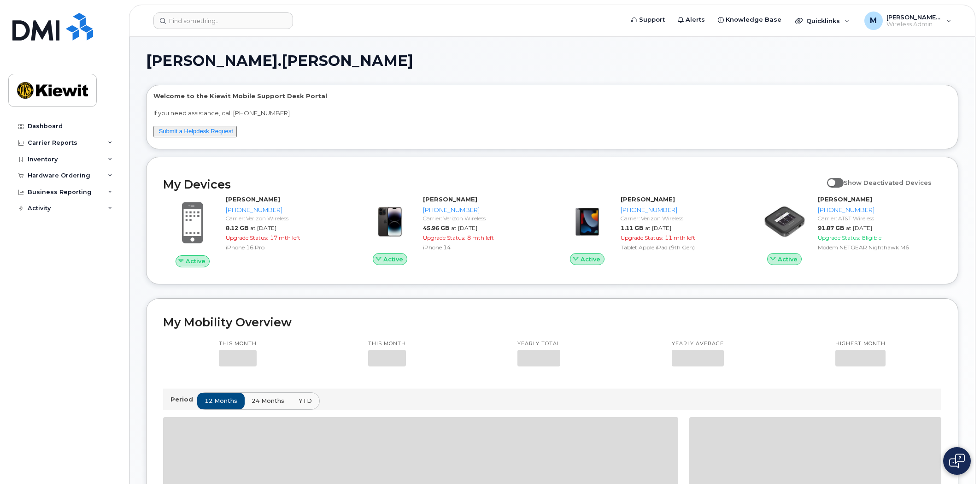 The width and height of the screenshot is (980, 484). I want to click on img: image20231002-3703462-njx0qo.jpeg, so click(390, 222).